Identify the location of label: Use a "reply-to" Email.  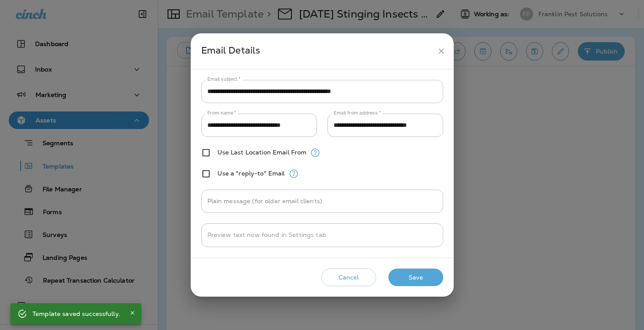
(251, 173).